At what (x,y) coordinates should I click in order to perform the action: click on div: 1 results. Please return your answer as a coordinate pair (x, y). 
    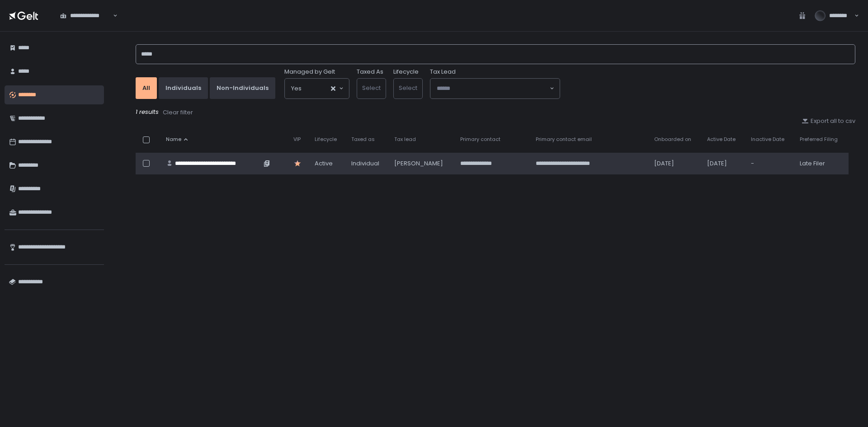
    Looking at the image, I should click on (495, 113).